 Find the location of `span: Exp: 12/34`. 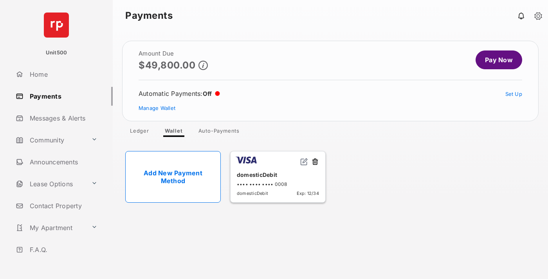

span: Exp: 12/34 is located at coordinates (308, 193).